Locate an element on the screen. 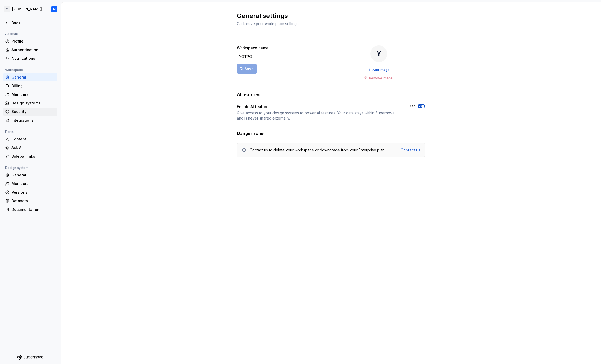 This screenshot has width=601, height=364. a: Billing is located at coordinates (30, 86).